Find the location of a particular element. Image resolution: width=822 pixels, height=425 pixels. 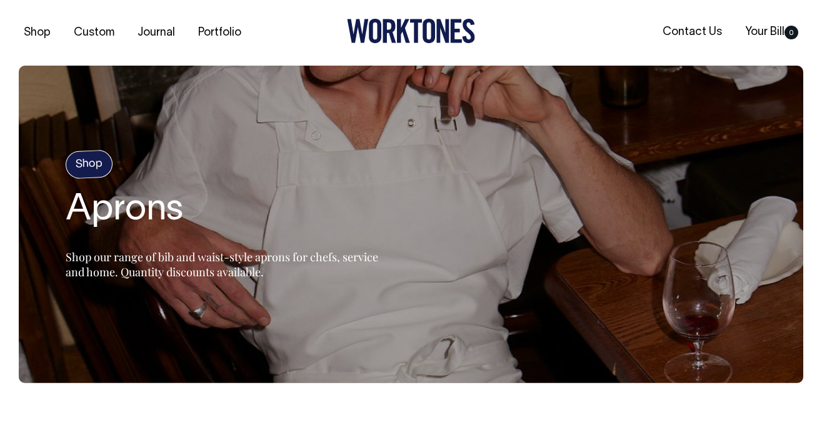

h4: Shop is located at coordinates (89, 164).